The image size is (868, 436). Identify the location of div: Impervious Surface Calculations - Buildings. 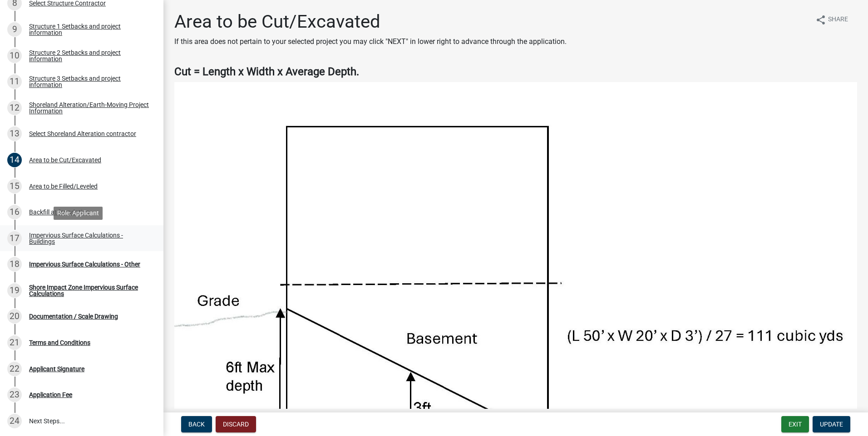
(89, 239).